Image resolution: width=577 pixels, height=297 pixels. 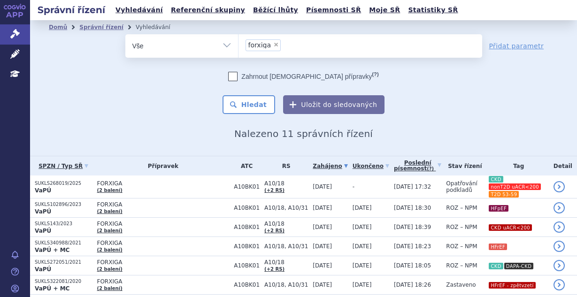 I want to click on th: Tag, so click(x=516, y=166).